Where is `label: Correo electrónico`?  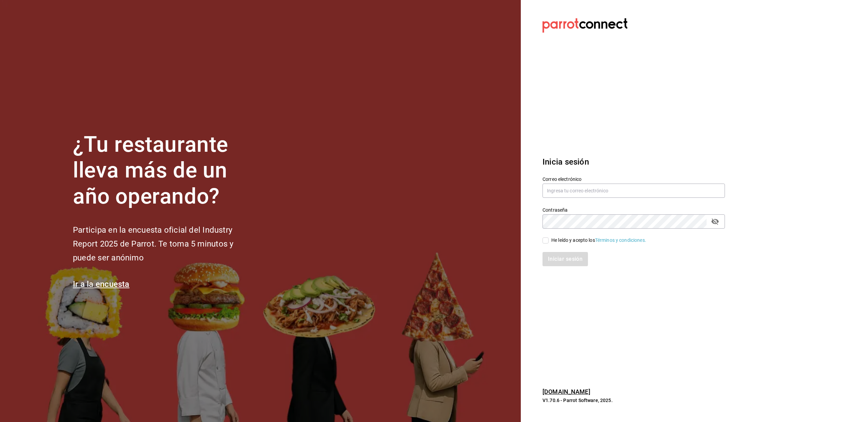 label: Correo electrónico is located at coordinates (633, 179).